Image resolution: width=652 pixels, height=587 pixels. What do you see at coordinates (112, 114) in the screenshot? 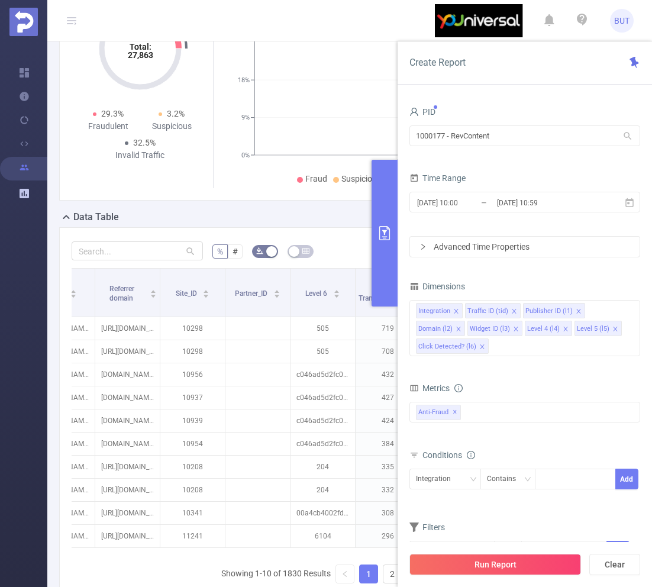
I see `span: 29.3%` at bounding box center [112, 114].